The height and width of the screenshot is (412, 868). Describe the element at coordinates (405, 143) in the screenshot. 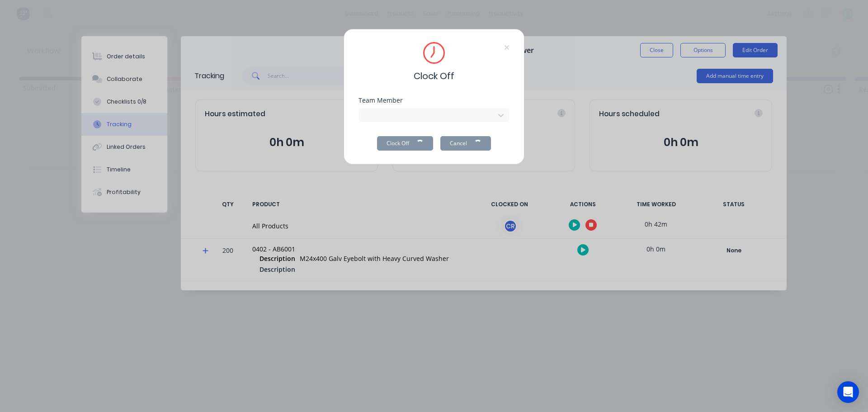

I see `button: Clock Off` at that location.